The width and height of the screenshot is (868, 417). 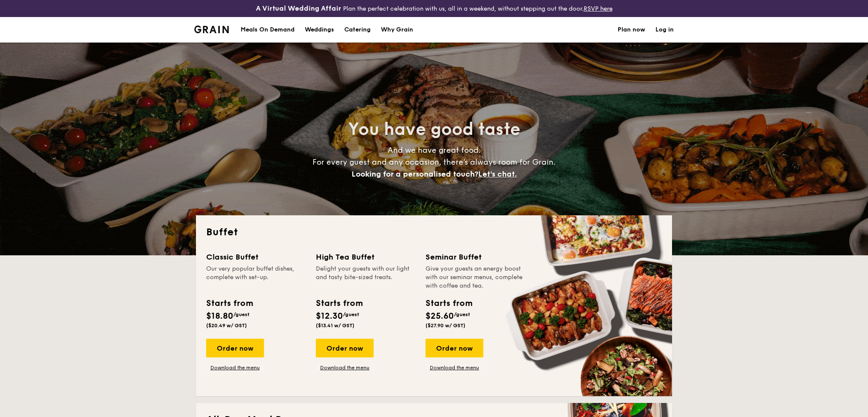 I want to click on div: Meals On Demand, so click(x=268, y=30).